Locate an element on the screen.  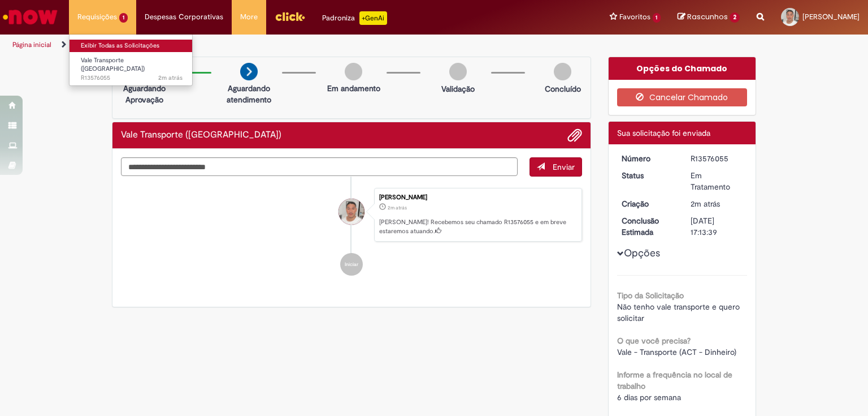
a: Aberto R13576055 : Vale Transporte (VT) is located at coordinates (131, 66).